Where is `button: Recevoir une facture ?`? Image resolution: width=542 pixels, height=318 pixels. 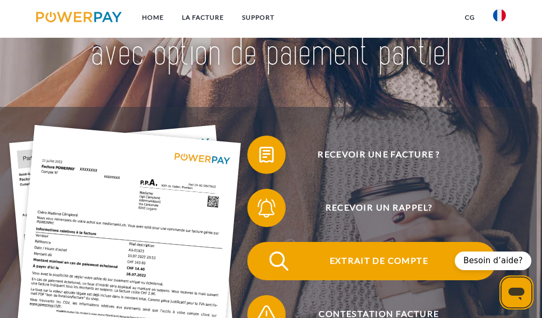 button: Recevoir une facture ? is located at coordinates (372, 155).